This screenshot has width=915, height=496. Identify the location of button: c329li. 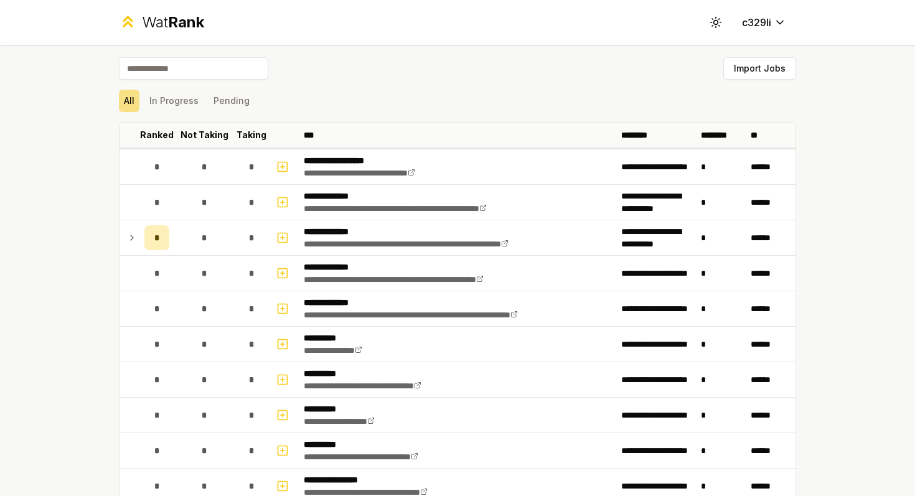
(764, 22).